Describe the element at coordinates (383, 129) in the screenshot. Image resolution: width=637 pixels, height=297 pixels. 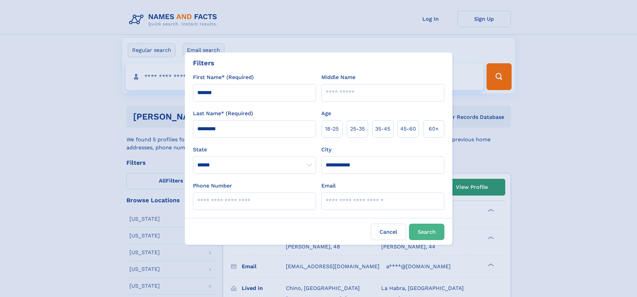
I see `span: 35‑45` at that location.